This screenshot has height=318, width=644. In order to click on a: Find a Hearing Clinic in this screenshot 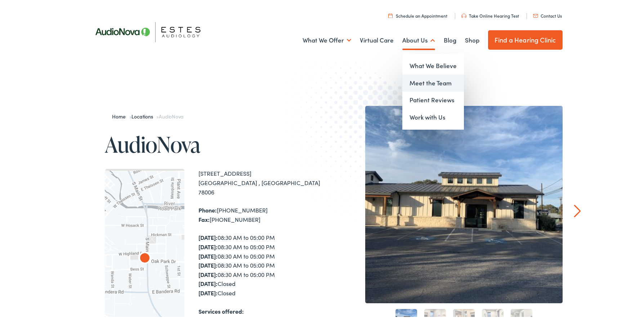, I will do `click(525, 39)`.